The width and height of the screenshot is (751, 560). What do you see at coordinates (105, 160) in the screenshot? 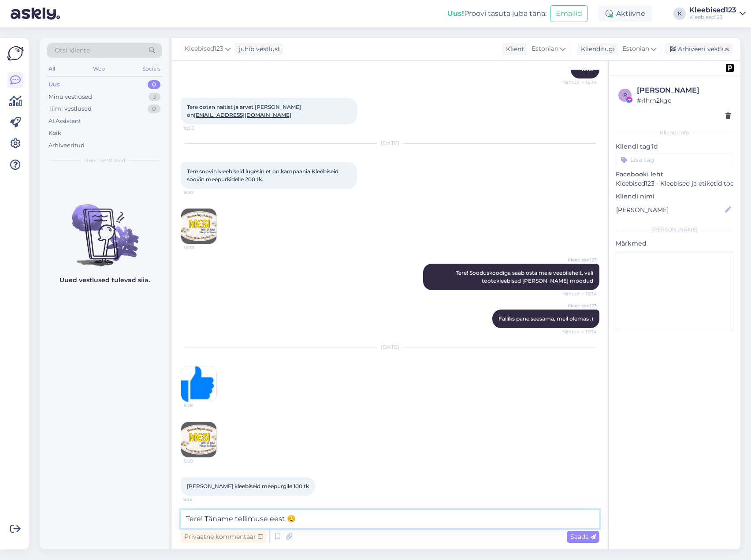
I see `span: Uued vestlused` at bounding box center [105, 160].